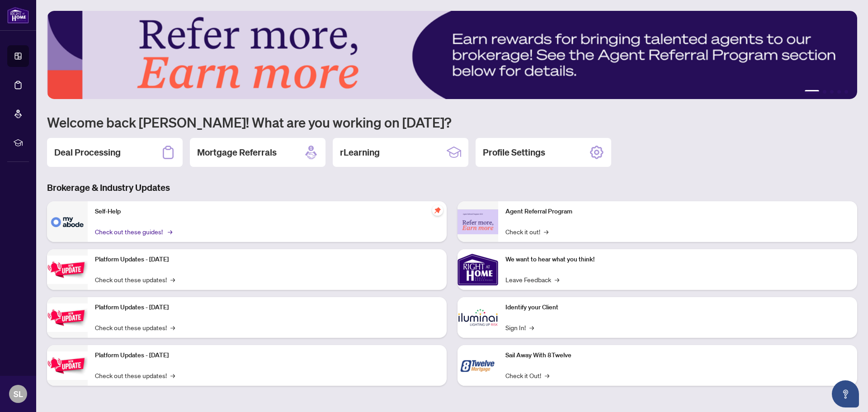 This screenshot has width=868, height=412. Describe the element at coordinates (133, 231) in the screenshot. I see `a: Check out these guides!→` at that location.